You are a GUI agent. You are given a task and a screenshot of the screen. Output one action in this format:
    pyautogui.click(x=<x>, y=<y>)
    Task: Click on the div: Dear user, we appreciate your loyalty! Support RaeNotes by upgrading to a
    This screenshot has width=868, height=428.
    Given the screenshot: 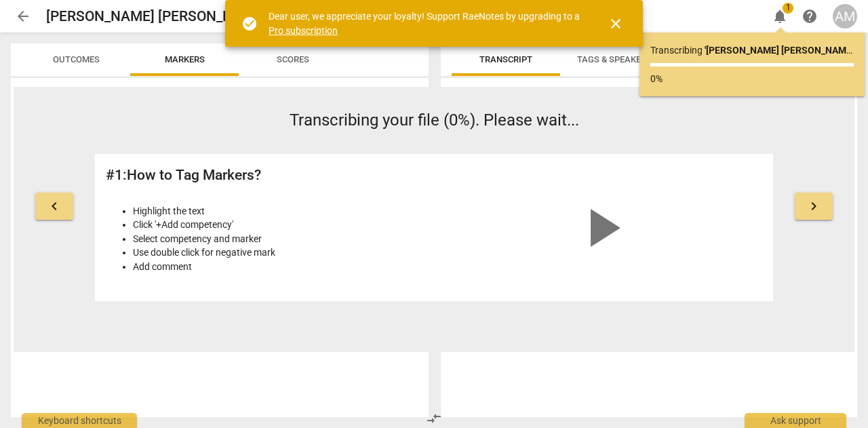 What is the action you would take?
    pyautogui.click(x=426, y=23)
    